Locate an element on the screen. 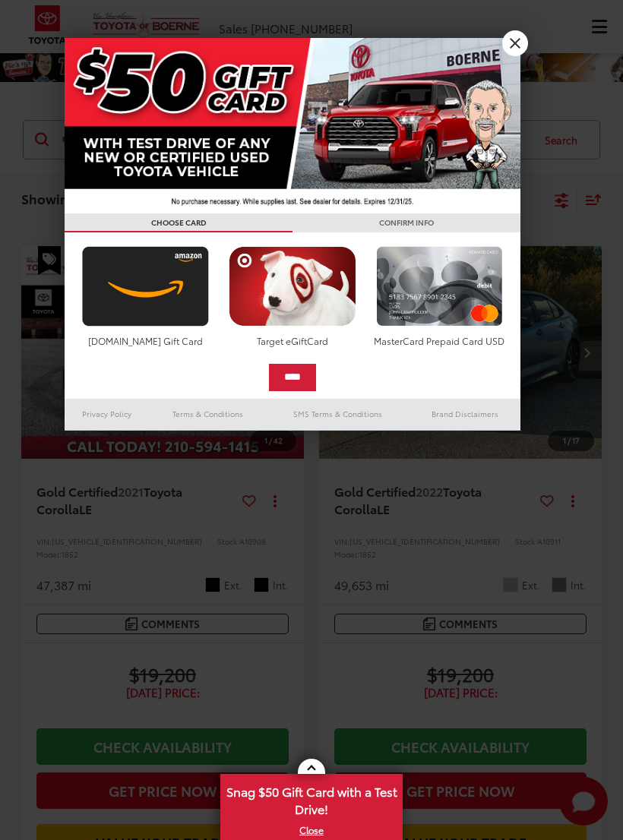  span: Snag $50 Gift Card with a Test Drive! is located at coordinates (312, 798).